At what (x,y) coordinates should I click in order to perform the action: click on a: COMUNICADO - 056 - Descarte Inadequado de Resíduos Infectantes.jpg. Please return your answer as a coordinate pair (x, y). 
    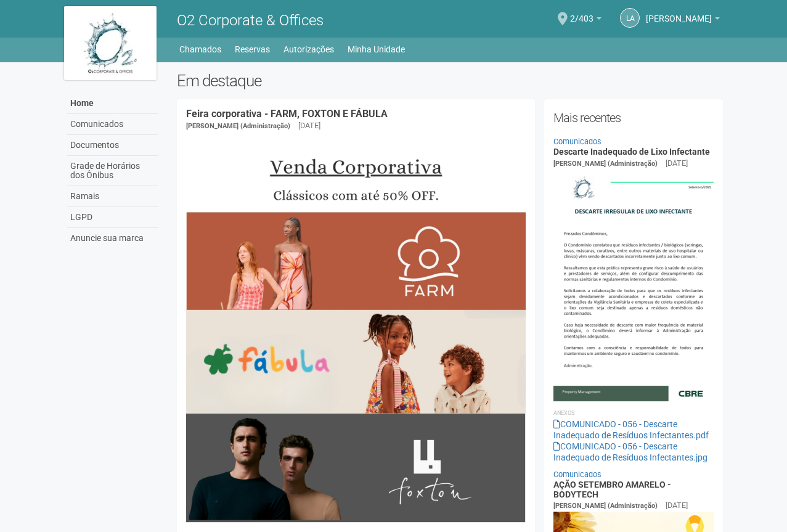
    Looking at the image, I should click on (630, 452).